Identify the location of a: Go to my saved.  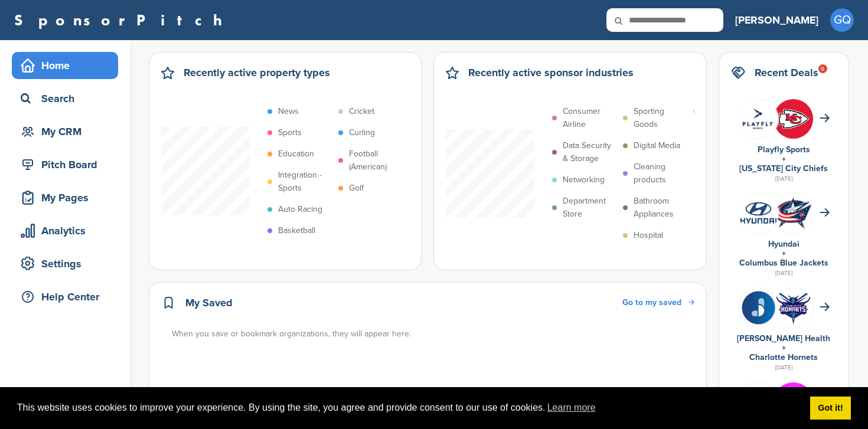
(658, 303).